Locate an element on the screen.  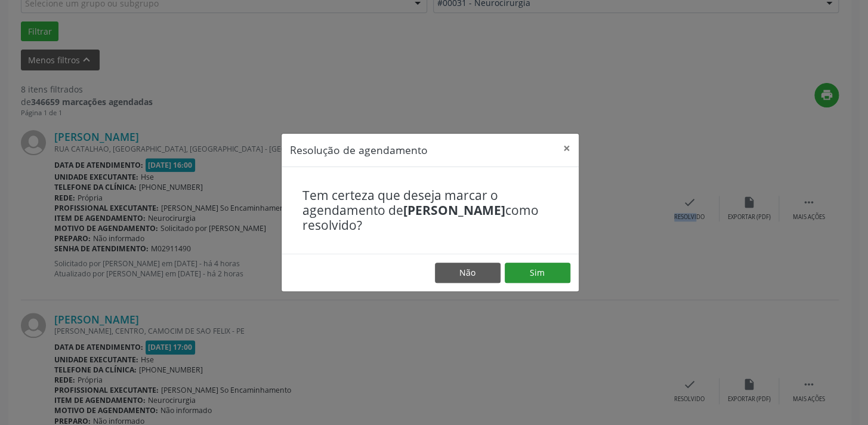
h4: Tem certeza que deseja marcar o agendamento de como resolvido? is located at coordinates (431, 210).